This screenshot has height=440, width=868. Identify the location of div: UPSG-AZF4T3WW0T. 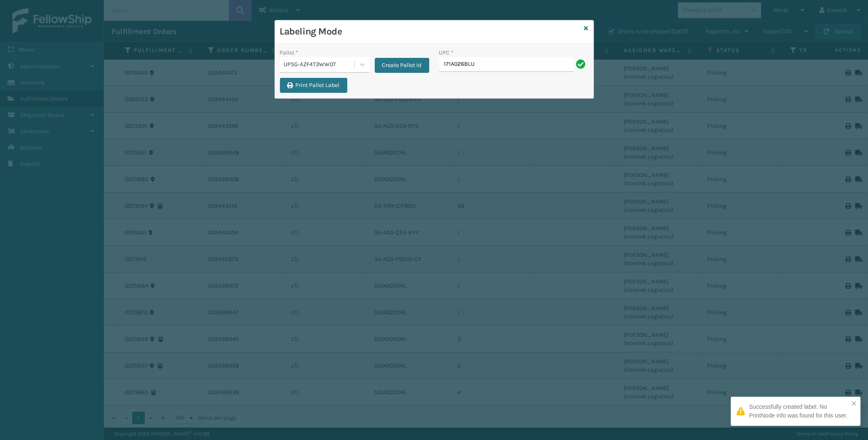
(320, 65).